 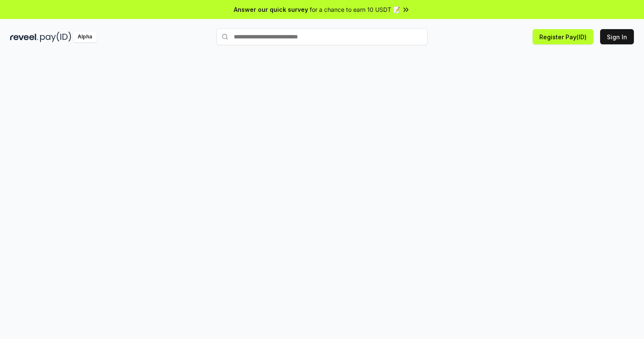 I want to click on button: Sign In, so click(x=617, y=37).